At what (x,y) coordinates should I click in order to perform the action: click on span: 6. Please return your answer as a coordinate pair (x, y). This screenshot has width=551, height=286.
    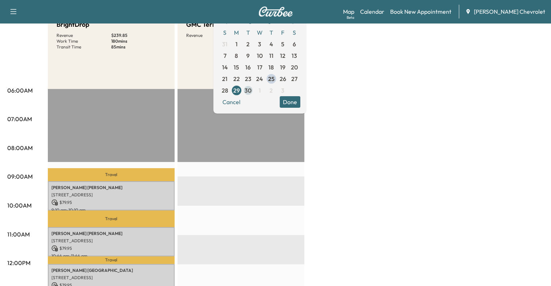
    Looking at the image, I should click on (294, 44).